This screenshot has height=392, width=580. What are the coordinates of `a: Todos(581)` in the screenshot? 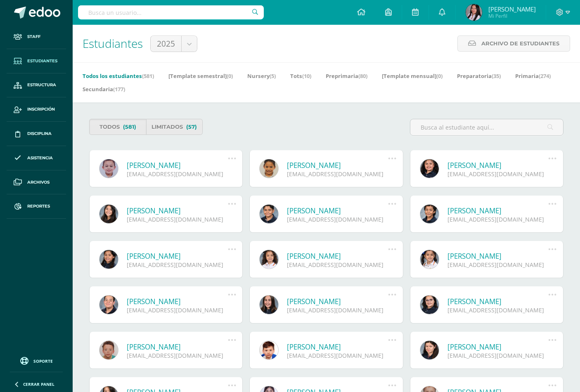 It's located at (118, 127).